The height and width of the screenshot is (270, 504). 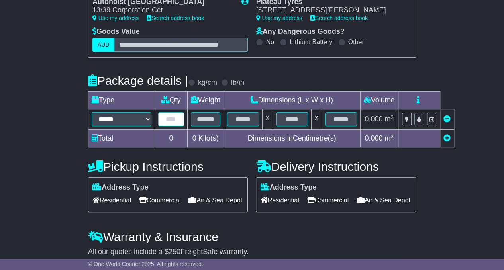 What do you see at coordinates (270, 42) in the screenshot?
I see `label: No` at bounding box center [270, 42].